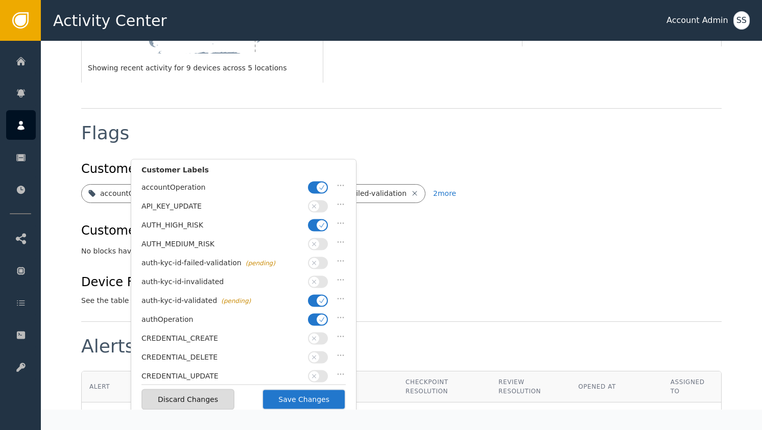  Describe the element at coordinates (222, 339) in the screenshot. I see `div: CREDENTIAL_CREATE` at that location.